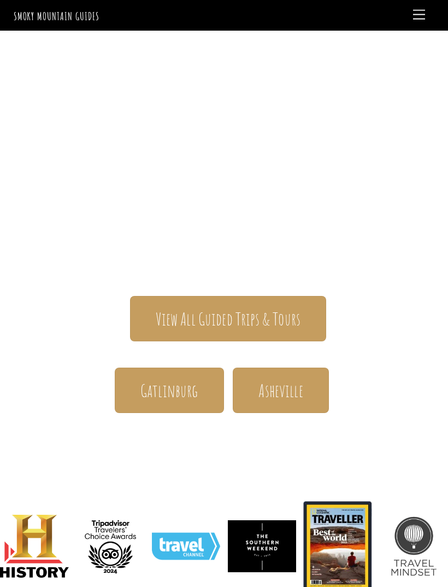 Image resolution: width=448 pixels, height=587 pixels. Describe the element at coordinates (224, 460) in the screenshot. I see `h1: Your adventure starts here.` at that location.